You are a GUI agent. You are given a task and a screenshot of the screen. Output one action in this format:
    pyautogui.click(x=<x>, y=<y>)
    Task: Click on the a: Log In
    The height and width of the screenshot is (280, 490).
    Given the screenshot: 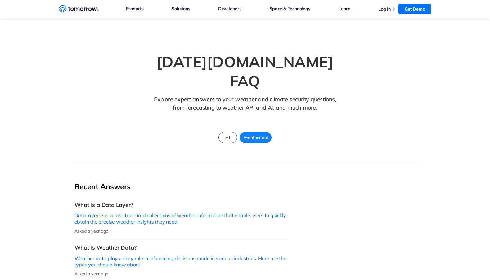 What is the action you would take?
    pyautogui.click(x=384, y=9)
    